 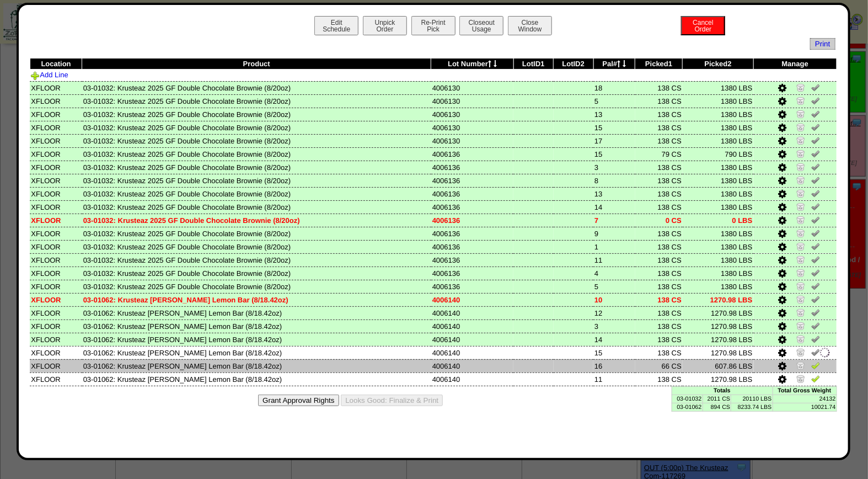 I want to click on a: CloseWindow, so click(x=530, y=28).